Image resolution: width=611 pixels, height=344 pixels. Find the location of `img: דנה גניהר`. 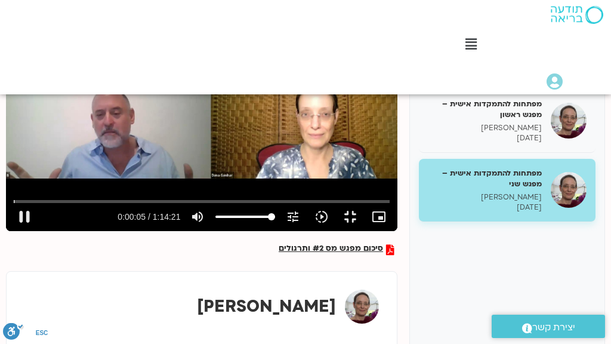

img: דנה גניהר is located at coordinates (362, 306).